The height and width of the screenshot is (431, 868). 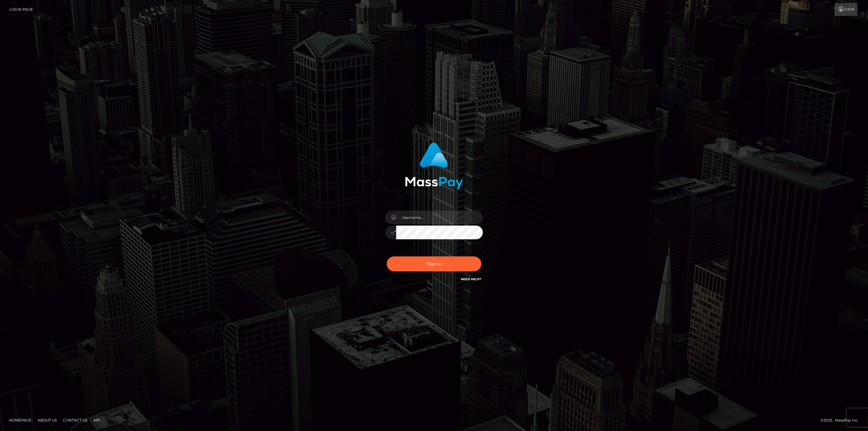 What do you see at coordinates (434, 166) in the screenshot?
I see `img: MassPay Login` at bounding box center [434, 166].